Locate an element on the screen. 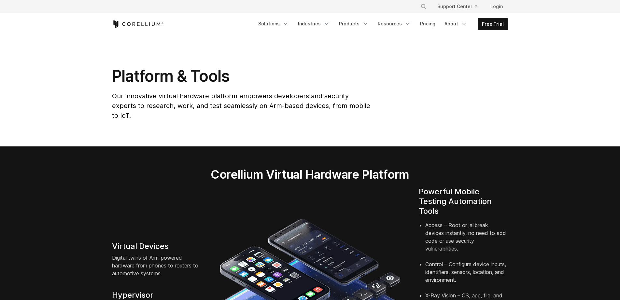  h4: Powerful Mobile Testing Automation Tools is located at coordinates (463, 202).